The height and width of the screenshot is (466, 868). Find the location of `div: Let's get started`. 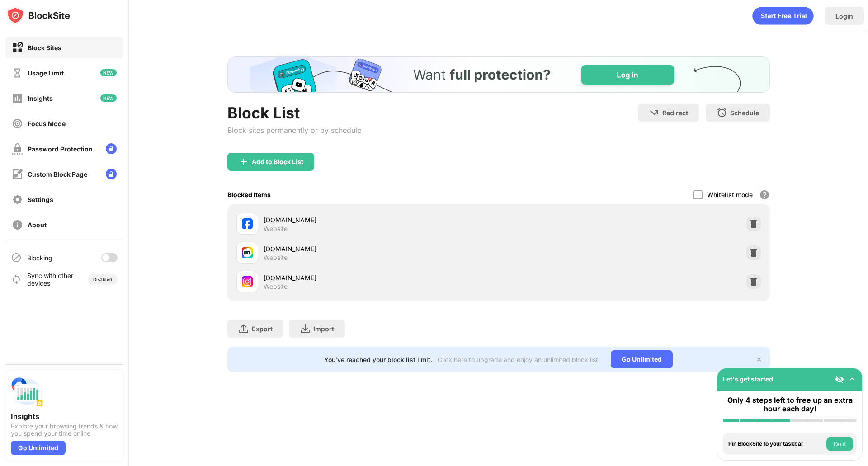

div: Let's get started is located at coordinates (748, 379).